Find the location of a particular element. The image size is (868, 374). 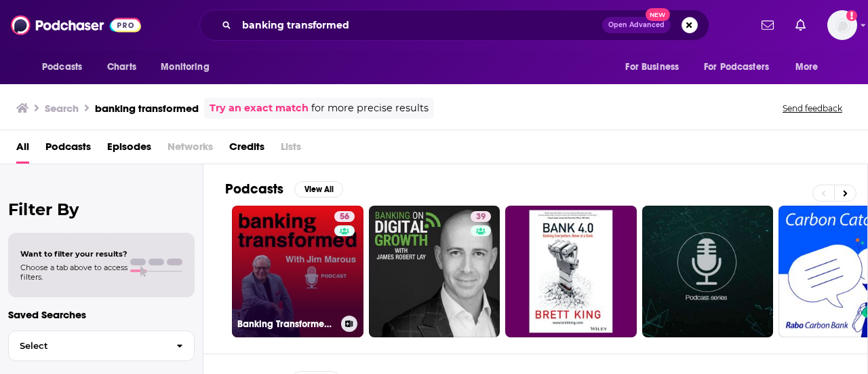

h3: Search is located at coordinates (61, 108).